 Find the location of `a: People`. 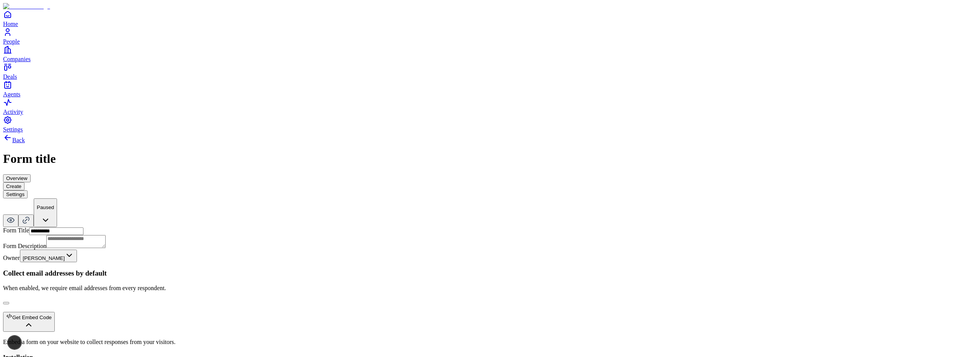

a: People is located at coordinates (490, 36).